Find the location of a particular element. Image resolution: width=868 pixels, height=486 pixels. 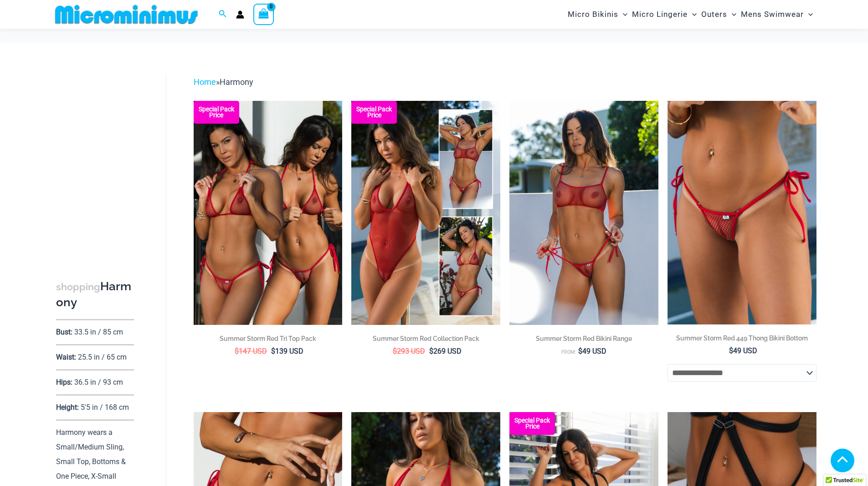

bdi: 269 USD is located at coordinates (445, 351).